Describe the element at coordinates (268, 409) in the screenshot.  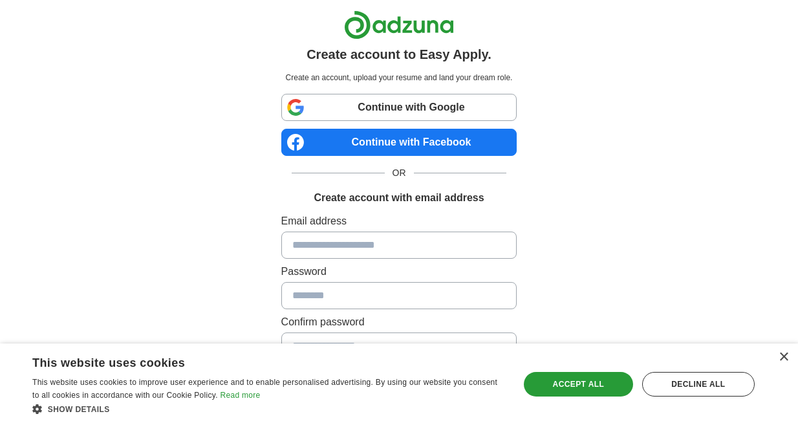
I see `div: Show details` at that location.